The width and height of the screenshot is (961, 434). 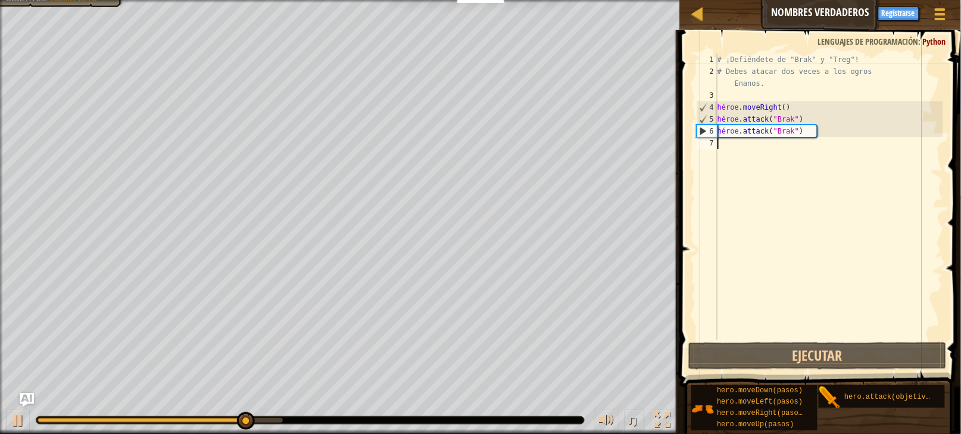 I want to click on span: hero.moveDown(pasos), so click(x=760, y=390).